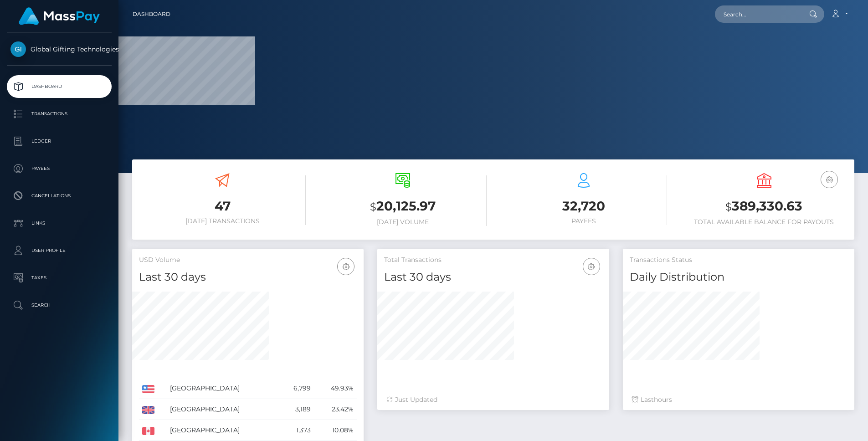 The height and width of the screenshot is (441, 868). What do you see at coordinates (765, 222) in the screenshot?
I see `h6: Total Available Balance for Payouts` at bounding box center [765, 222].